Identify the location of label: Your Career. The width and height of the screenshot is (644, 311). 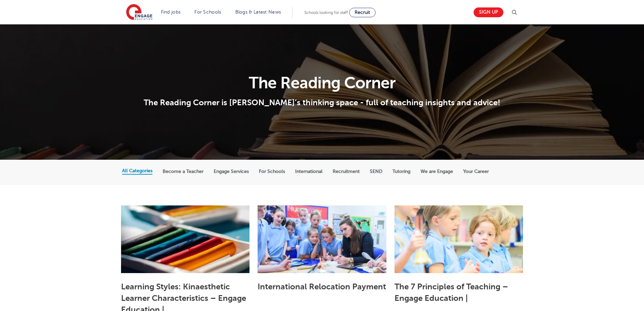
(476, 172).